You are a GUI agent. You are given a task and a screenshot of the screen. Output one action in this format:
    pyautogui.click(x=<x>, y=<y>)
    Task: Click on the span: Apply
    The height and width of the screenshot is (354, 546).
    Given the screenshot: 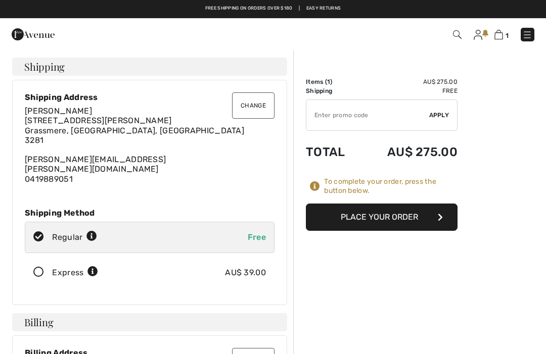 What is the action you would take?
    pyautogui.click(x=439, y=115)
    